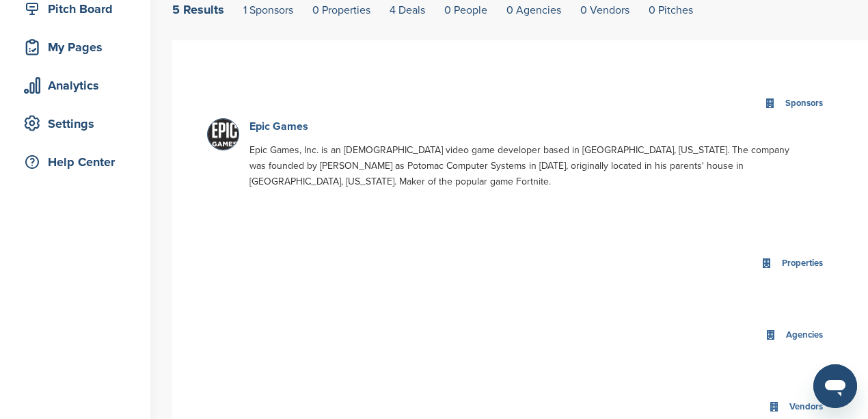 This screenshot has height=419, width=868. I want to click on a: Analytics, so click(76, 86).